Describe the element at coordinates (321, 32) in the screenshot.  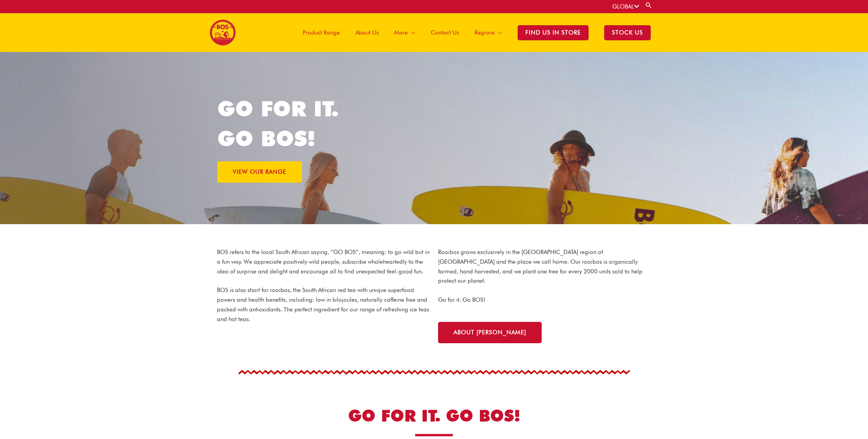
I see `a: Product Range` at that location.